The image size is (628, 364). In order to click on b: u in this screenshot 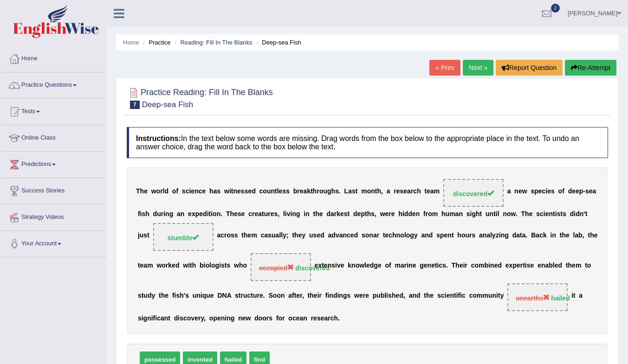, I will do `click(273, 236)`.